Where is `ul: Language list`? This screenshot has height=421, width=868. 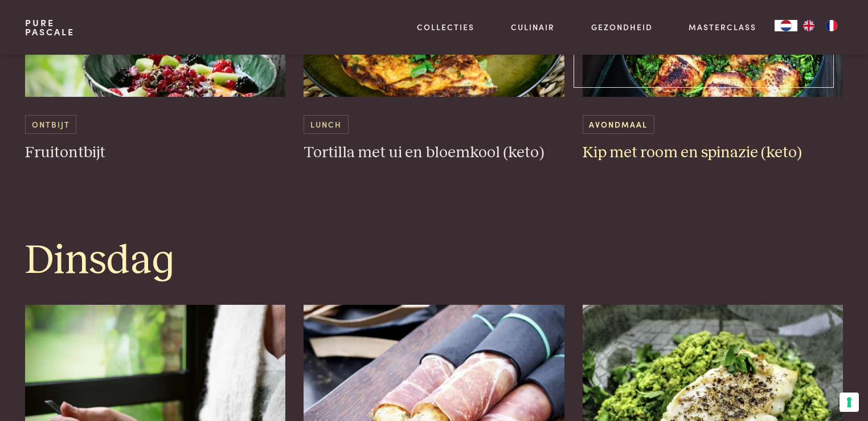 ul: Language list is located at coordinates (820, 25).